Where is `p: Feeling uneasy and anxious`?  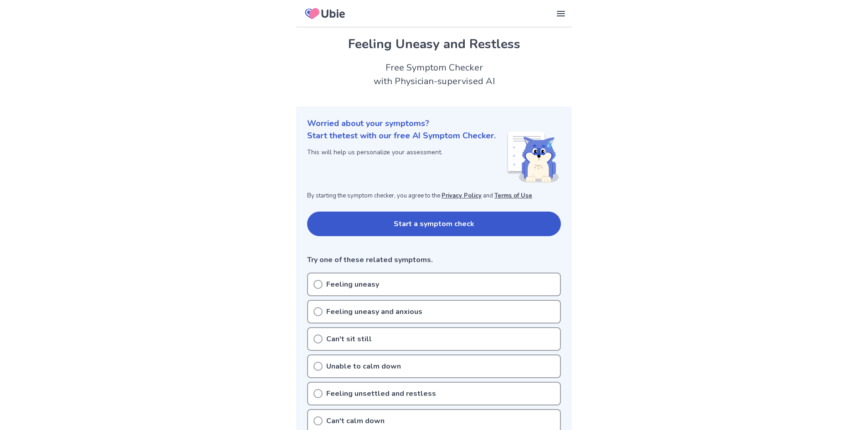
p: Feeling uneasy and anxious is located at coordinates (374, 312).